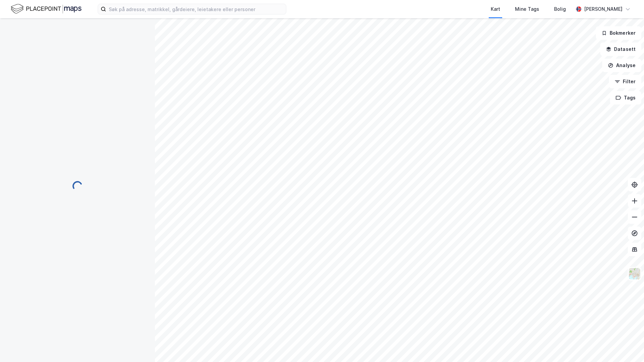  I want to click on img: spinner.a6d8c91a73a9ac5275cf975e30b51cfb.svg, so click(78, 186).